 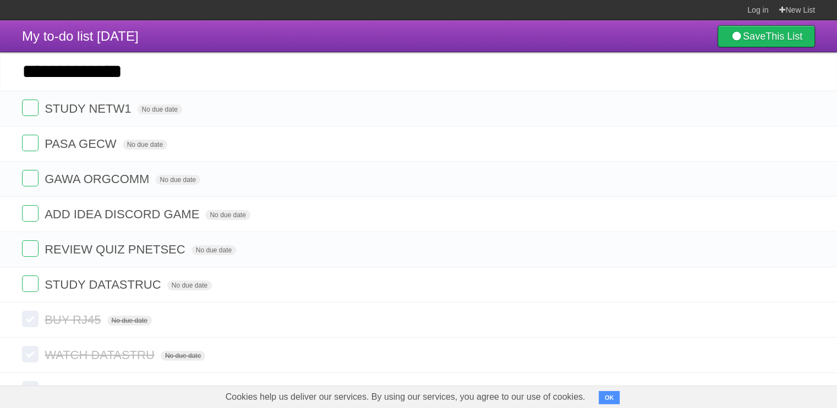 I want to click on span: WATCH DATASTRU, so click(x=101, y=355).